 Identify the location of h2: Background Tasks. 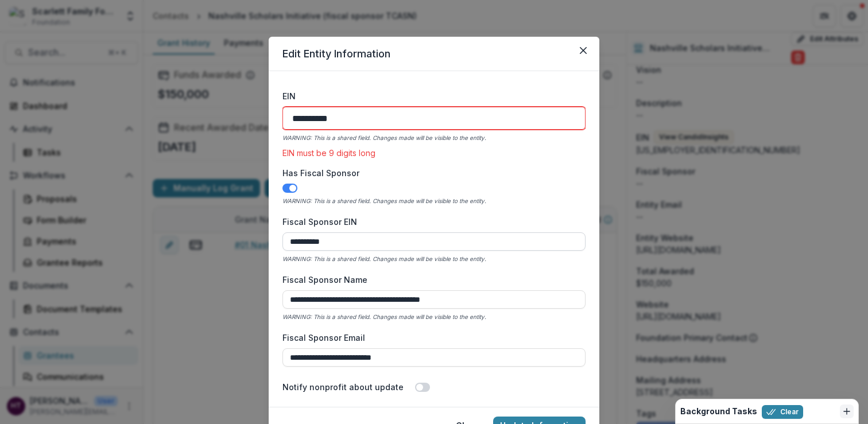
(718, 412).